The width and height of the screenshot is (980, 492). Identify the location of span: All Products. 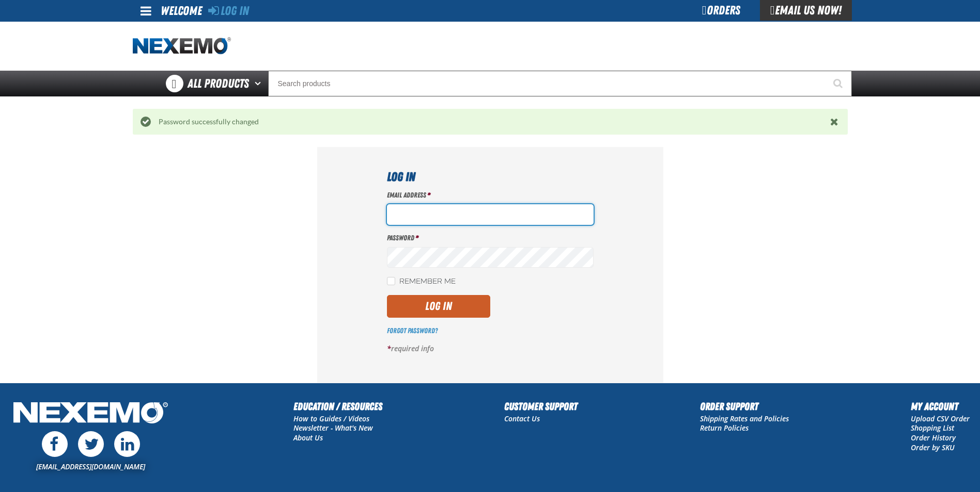
(218, 83).